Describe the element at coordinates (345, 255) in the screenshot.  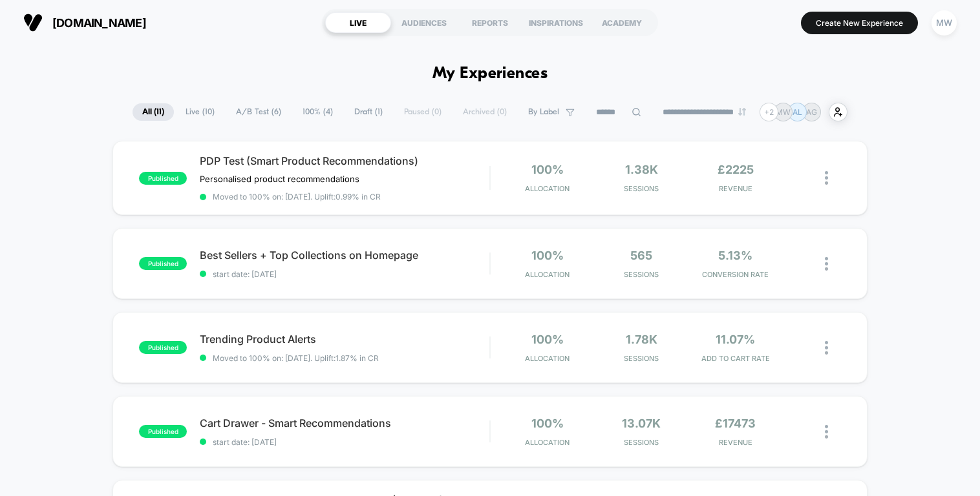
I see `span: Best Sellers + Top Collections on Homepage` at that location.